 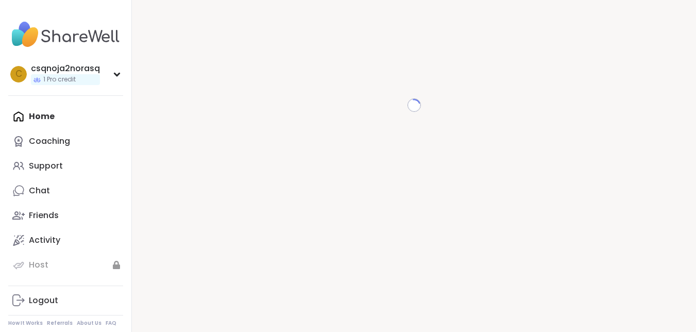 I want to click on a: How It Works, so click(x=25, y=323).